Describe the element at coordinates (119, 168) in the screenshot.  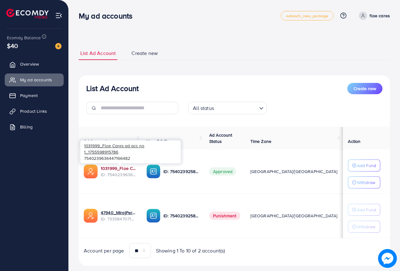
I see `a: 1031999_Floe Cares ad acc no 1_1755598915786` at that location.